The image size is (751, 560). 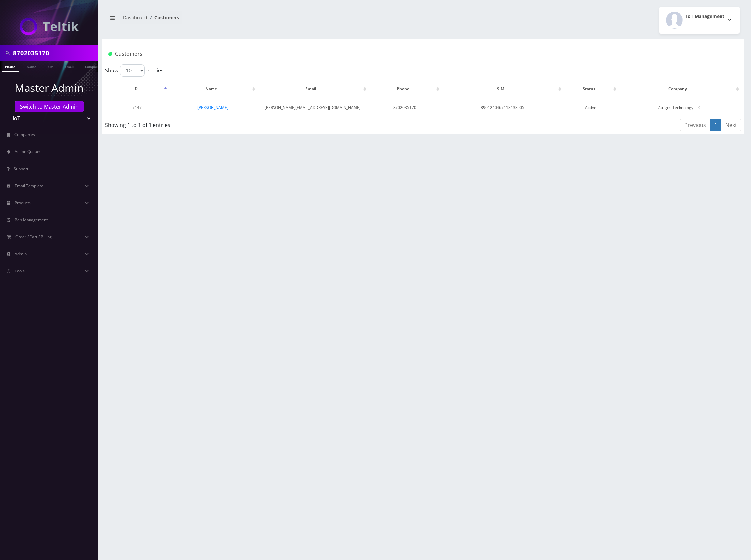 What do you see at coordinates (679, 107) in the screenshot?
I see `td: Atrigos Technology LLC` at bounding box center [679, 107].